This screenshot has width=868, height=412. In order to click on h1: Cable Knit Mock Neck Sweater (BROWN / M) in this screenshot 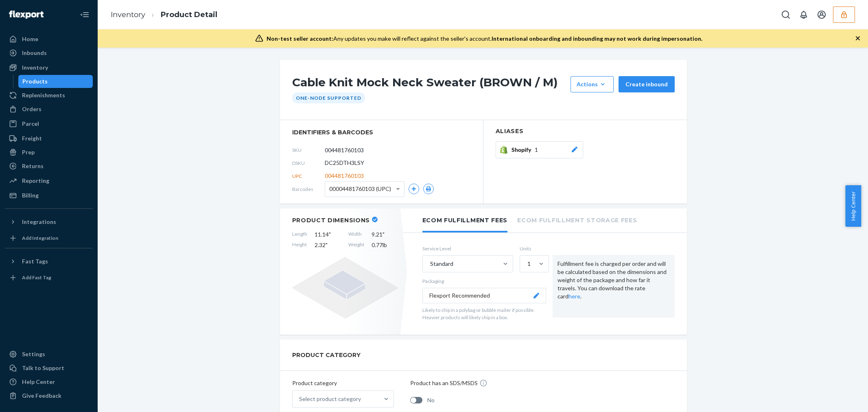, I will do `click(430, 85)`.